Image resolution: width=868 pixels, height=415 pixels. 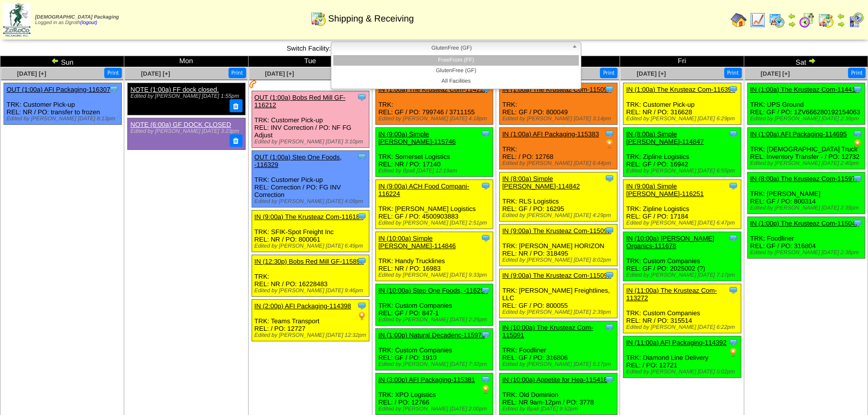 What do you see at coordinates (456, 60) in the screenshot?
I see `li: FreeFrom (FF)` at bounding box center [456, 60].